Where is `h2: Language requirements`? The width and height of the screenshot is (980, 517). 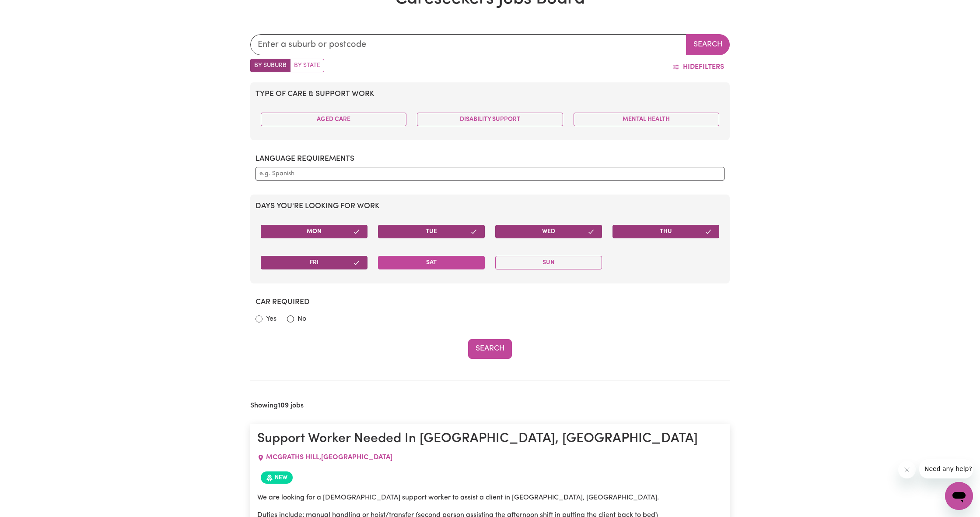 h2: Language requirements is located at coordinates (490, 158).